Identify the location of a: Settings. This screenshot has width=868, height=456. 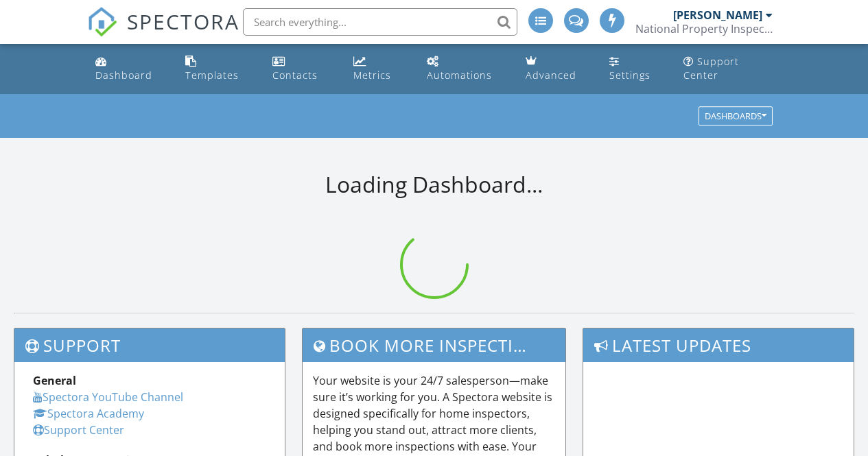
(635, 68).